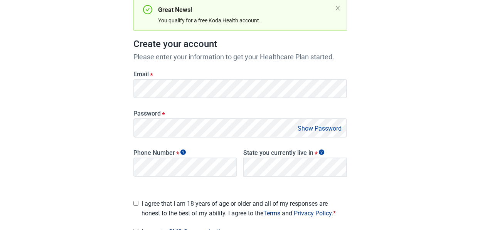 This screenshot has width=480, height=230. What do you see at coordinates (240, 44) in the screenshot?
I see `h1: Create your account` at bounding box center [240, 44].